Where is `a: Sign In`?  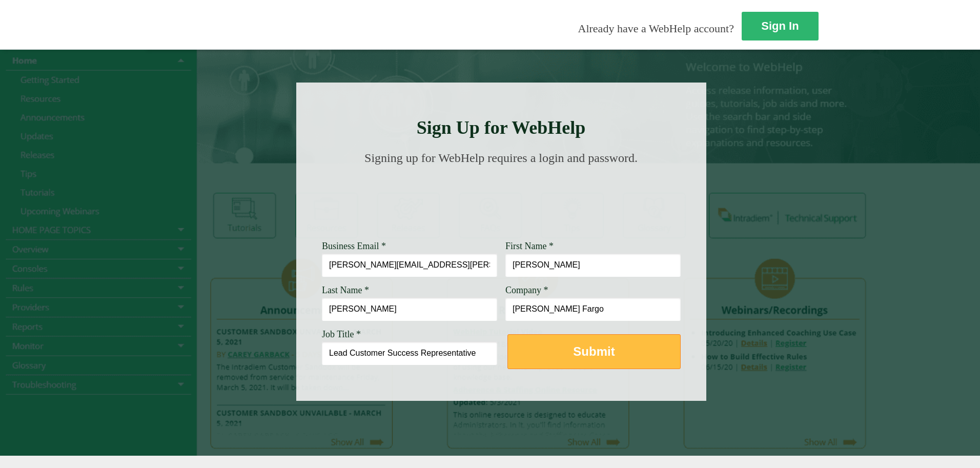 a: Sign In is located at coordinates (780, 26).